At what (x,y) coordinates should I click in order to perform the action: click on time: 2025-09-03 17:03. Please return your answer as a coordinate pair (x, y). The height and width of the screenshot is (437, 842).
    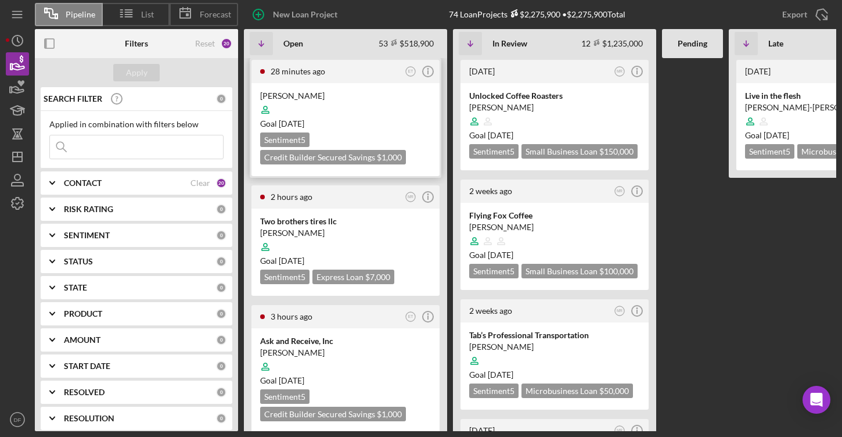
    Looking at the image, I should click on (482, 430).